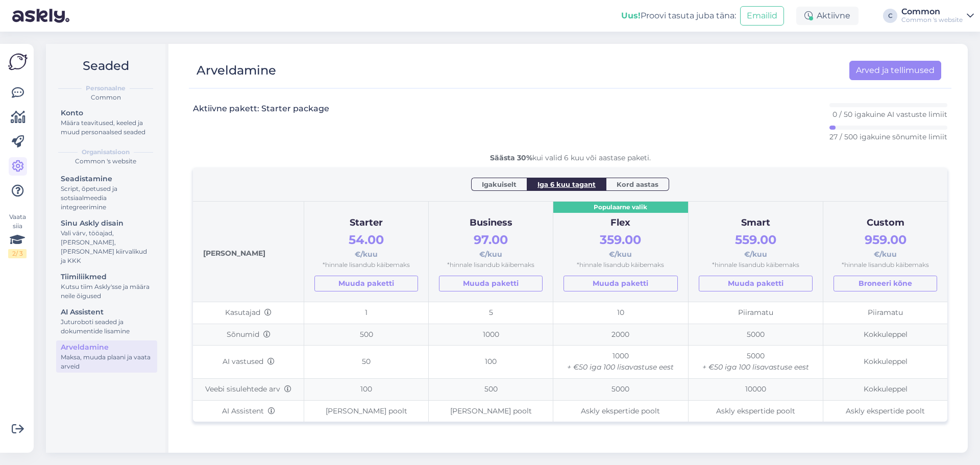 This screenshot has width=980, height=465. I want to click on a: KontoMäära teavitused, keeled ja muud personaalsed seaded, so click(107, 122).